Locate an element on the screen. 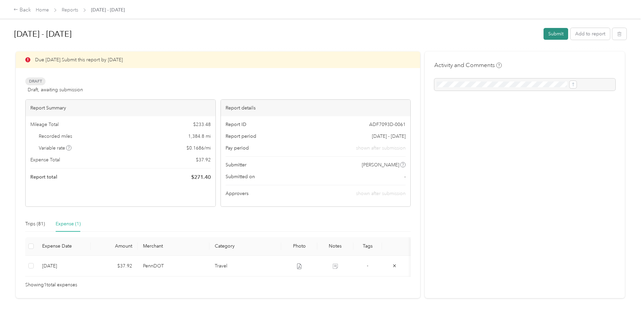  a: Reports is located at coordinates (70, 10).